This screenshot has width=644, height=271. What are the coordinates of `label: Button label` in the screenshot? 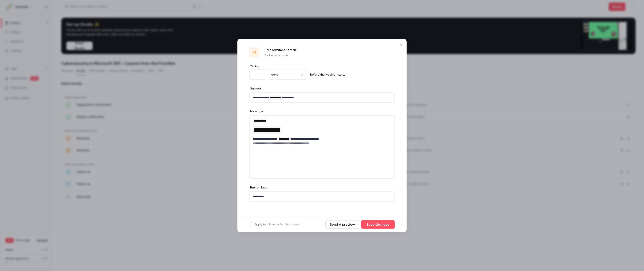 It's located at (258, 188).